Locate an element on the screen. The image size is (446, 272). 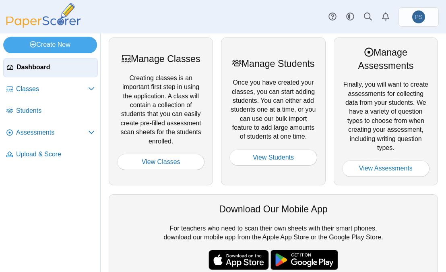
a: PaperScorer is located at coordinates (43, 25).